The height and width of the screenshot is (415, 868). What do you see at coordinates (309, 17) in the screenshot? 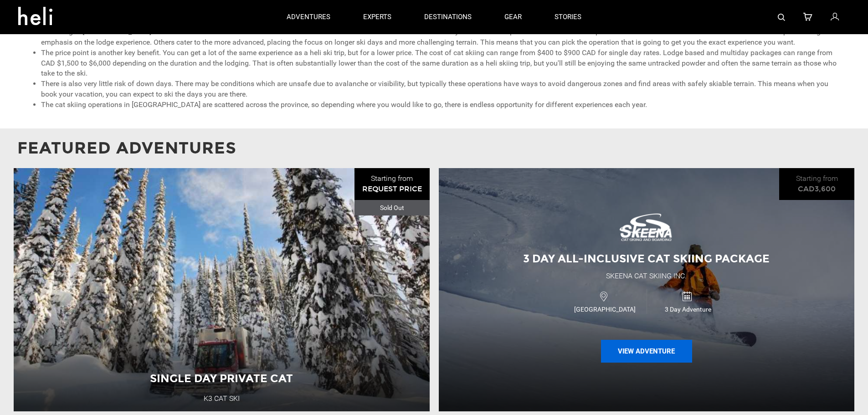
I see `p: adventures` at bounding box center [309, 17].